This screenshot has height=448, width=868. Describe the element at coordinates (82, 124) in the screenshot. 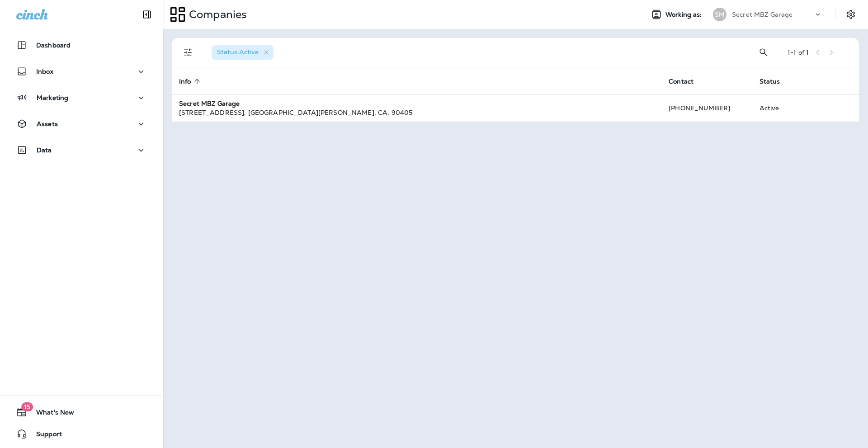

I see `button: Assets` at that location.